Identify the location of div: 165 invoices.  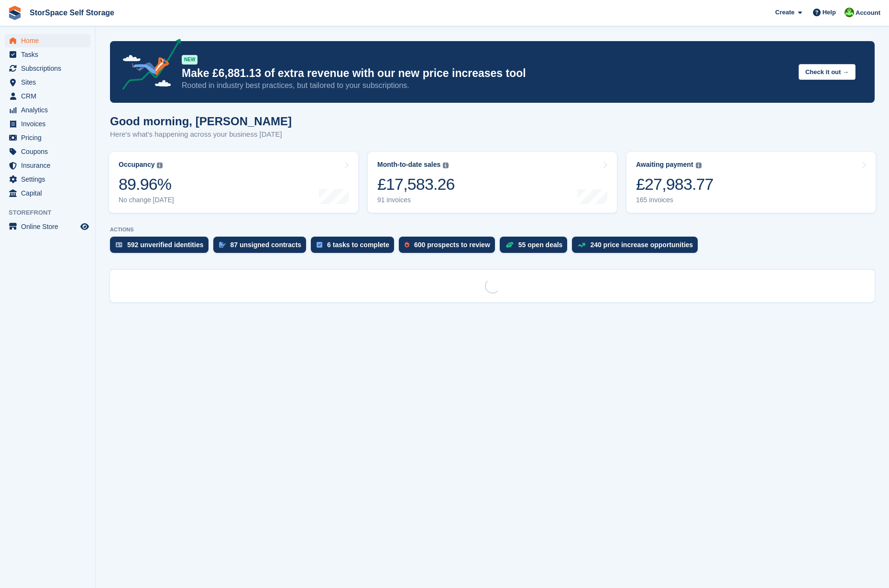
(674, 200).